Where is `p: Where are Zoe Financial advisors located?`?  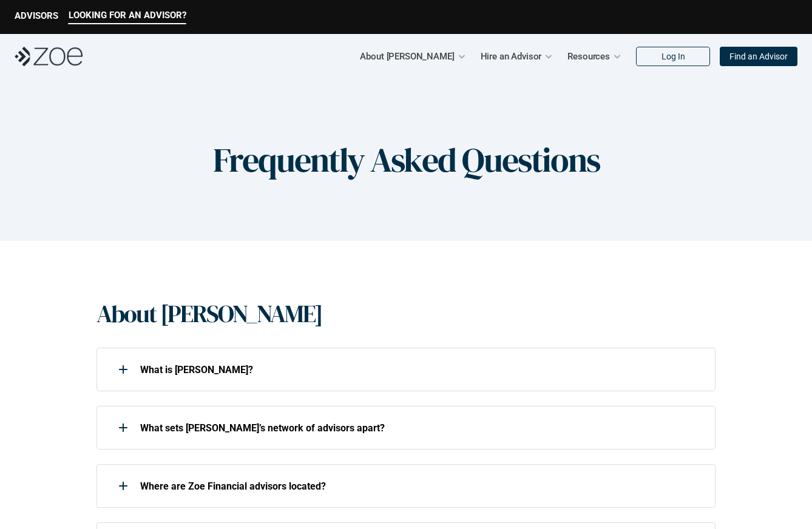
p: Where are Zoe Financial advisors located? is located at coordinates (420, 486).